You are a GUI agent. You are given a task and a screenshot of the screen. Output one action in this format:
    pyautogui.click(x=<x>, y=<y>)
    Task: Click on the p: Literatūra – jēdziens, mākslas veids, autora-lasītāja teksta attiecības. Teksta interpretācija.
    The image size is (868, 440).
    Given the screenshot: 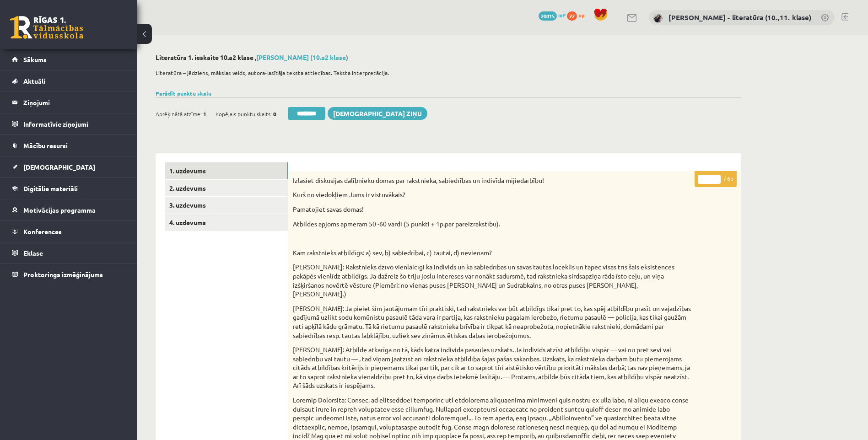 What is the action you would take?
    pyautogui.click(x=446, y=73)
    